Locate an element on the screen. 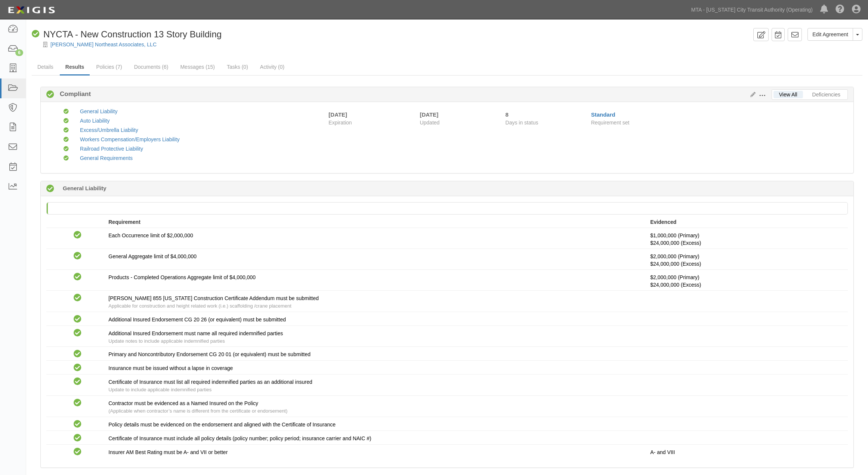 This screenshot has height=475, width=868. span: Update notes to include applicable indemnified parties is located at coordinates (166, 341).